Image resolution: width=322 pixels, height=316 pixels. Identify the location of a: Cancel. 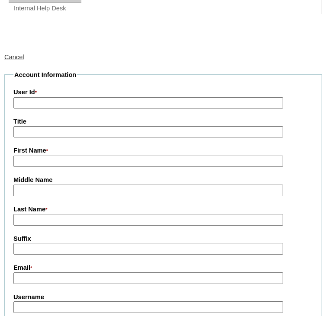
(14, 57).